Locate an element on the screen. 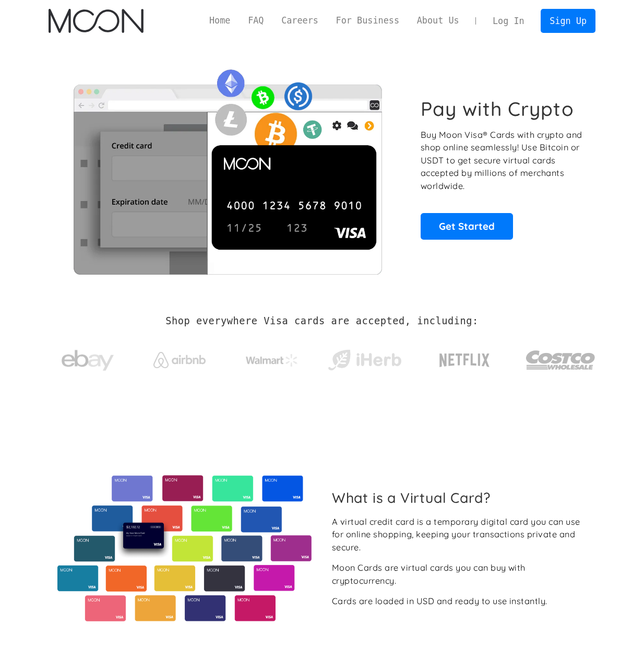 Image resolution: width=644 pixels, height=671 pixels. img: Virtual cards from Moon is located at coordinates (184, 548).